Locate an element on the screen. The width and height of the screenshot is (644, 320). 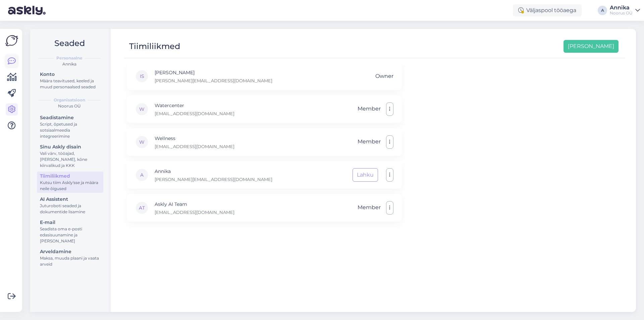
div: Script, õpetused ja sotsiaalmeedia integreerimine is located at coordinates (70, 130).